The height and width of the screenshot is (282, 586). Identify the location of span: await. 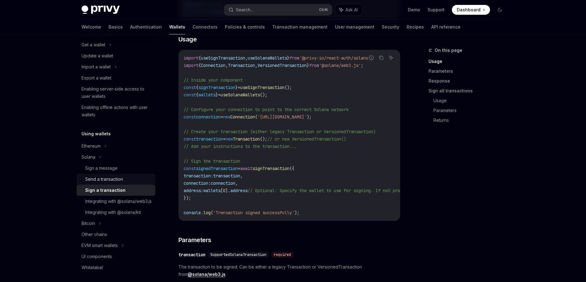
(246, 169).